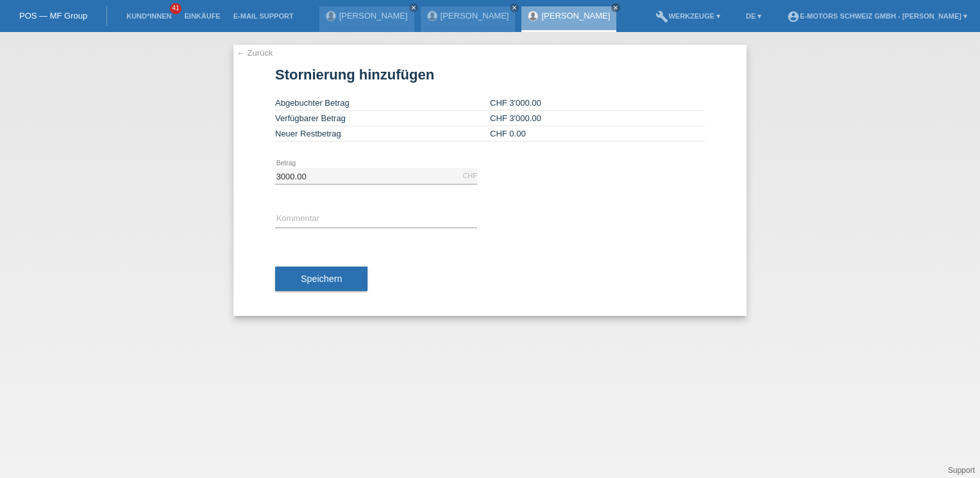  Describe the element at coordinates (264, 16) in the screenshot. I see `a: E-Mail Support` at that location.